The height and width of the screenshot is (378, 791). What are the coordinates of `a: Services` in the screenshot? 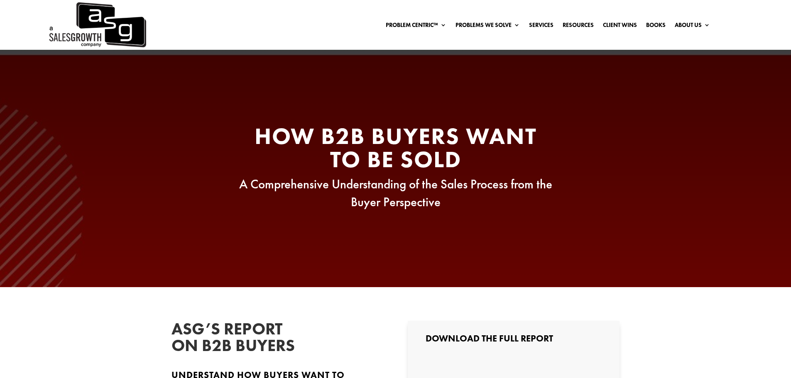 It's located at (541, 27).